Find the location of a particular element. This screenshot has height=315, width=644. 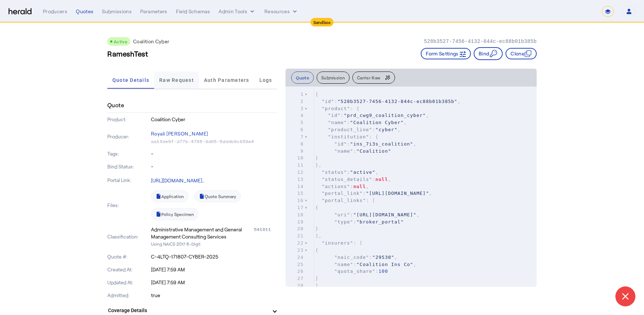

div: 10 is located at coordinates (295, 158).